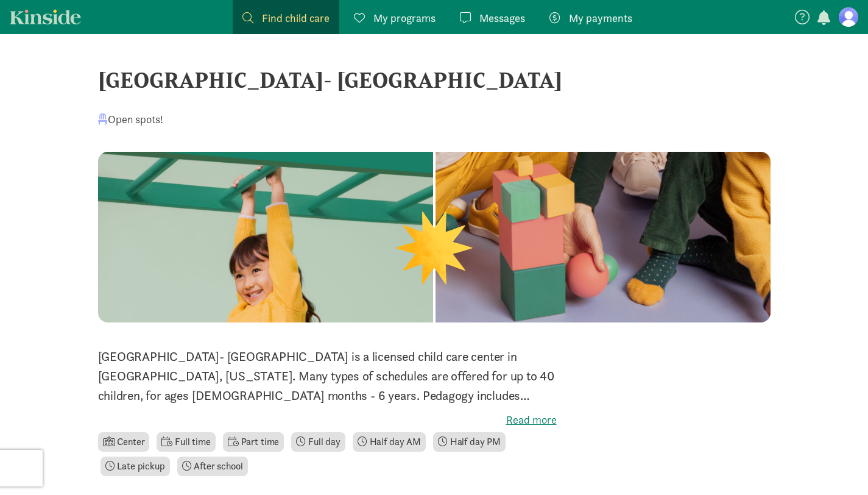 This screenshot has height=495, width=868. Describe the element at coordinates (124, 442) in the screenshot. I see `li: Center` at that location.